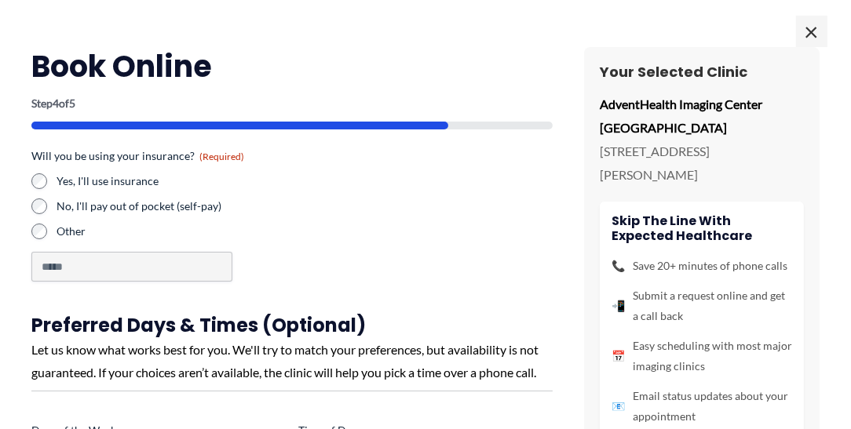  What do you see at coordinates (702, 266) in the screenshot?
I see `li: Save 20+ minutes of phone calls` at bounding box center [702, 266].